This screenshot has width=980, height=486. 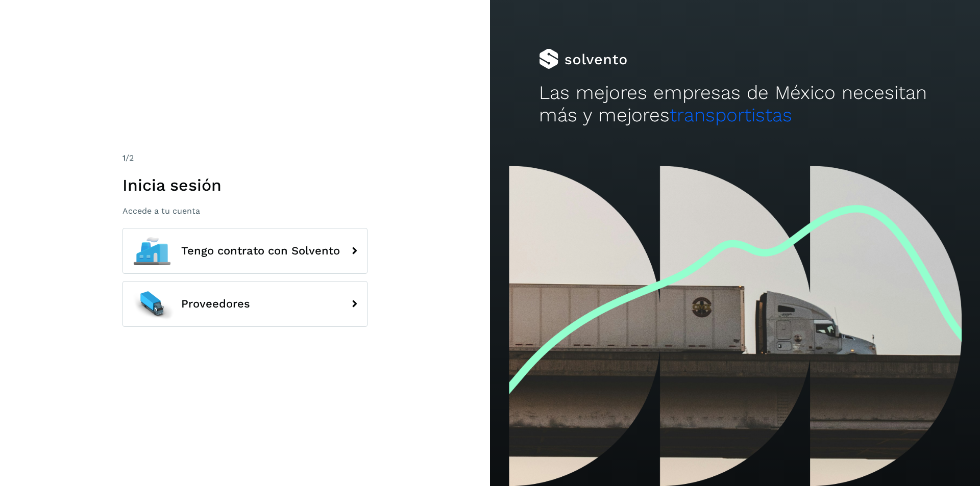 I want to click on h1: Inicia sesión, so click(x=245, y=185).